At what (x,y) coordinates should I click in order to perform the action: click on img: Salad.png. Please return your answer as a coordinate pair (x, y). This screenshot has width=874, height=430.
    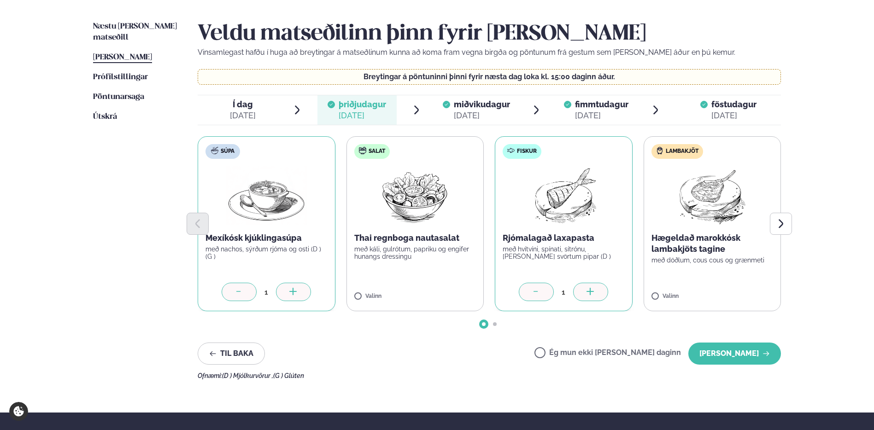
    Looking at the image, I should click on (415, 196).